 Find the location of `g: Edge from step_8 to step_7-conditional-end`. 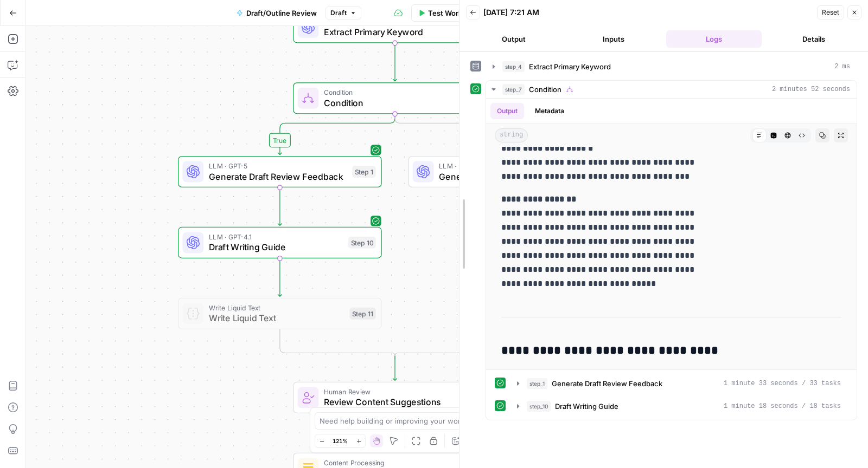

g: Edge from step_8 to step_7-conditional-end is located at coordinates (452, 273).